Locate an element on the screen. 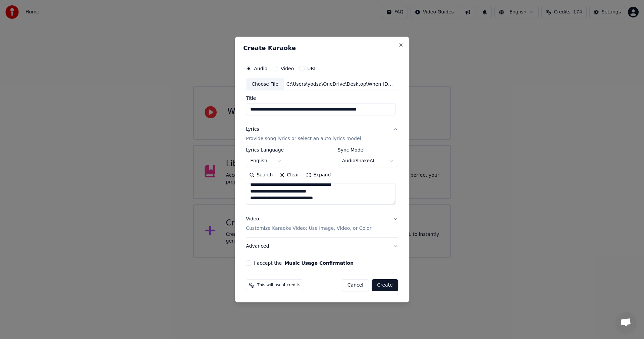 Image resolution: width=644 pixels, height=339 pixels. div: Choose File is located at coordinates (265, 84).